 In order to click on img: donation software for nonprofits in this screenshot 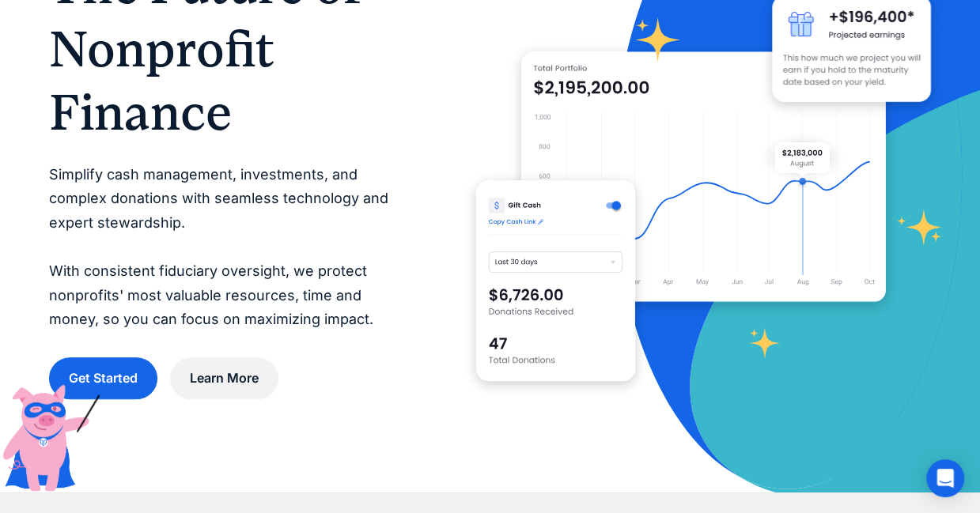, I will do `click(556, 280)`.